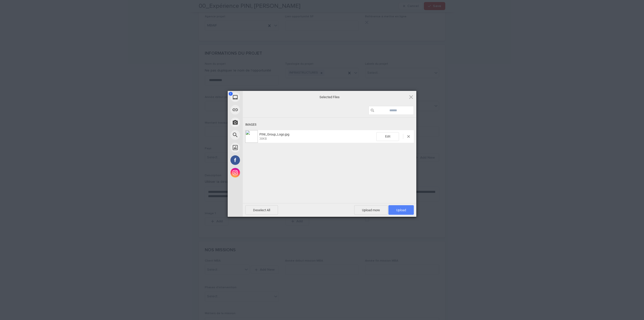  Describe the element at coordinates (258, 122) in the screenshot. I see `div: Take Photo` at that location.